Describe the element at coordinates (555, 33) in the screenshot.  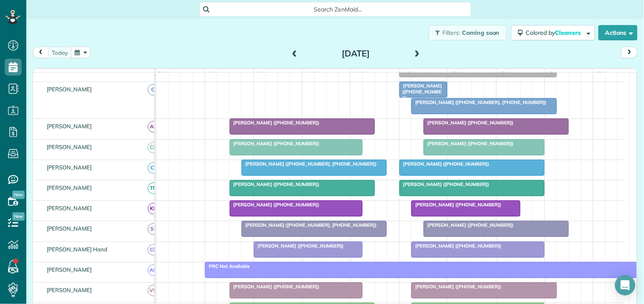
I see `span: Colored by` at that location.